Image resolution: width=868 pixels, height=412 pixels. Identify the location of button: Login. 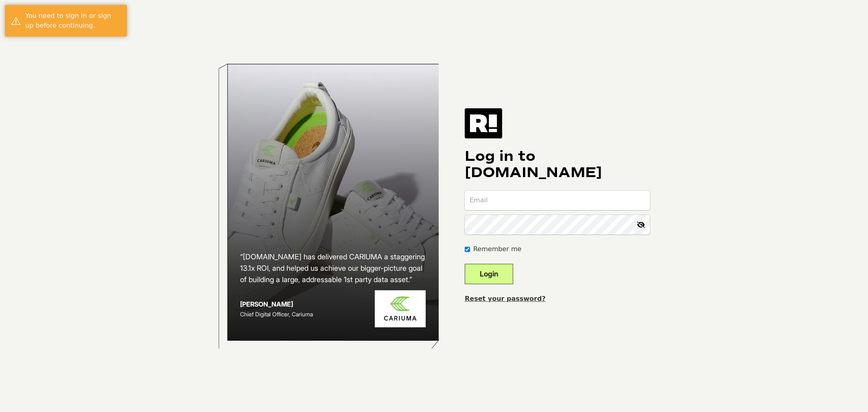
(489, 273).